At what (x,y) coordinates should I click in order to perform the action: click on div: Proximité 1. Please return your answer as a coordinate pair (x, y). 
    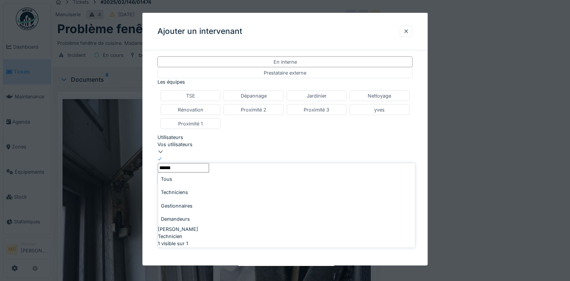
    Looking at the image, I should click on (190, 124).